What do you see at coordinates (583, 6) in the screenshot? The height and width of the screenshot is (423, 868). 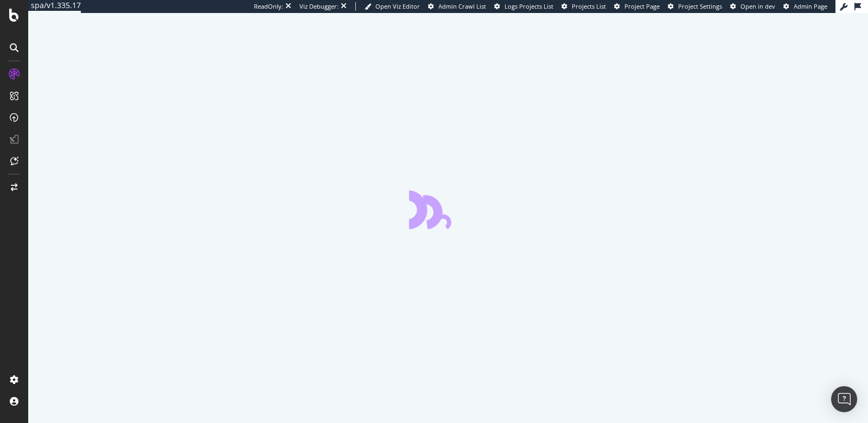 I see `a: Projects List` at bounding box center [583, 6].